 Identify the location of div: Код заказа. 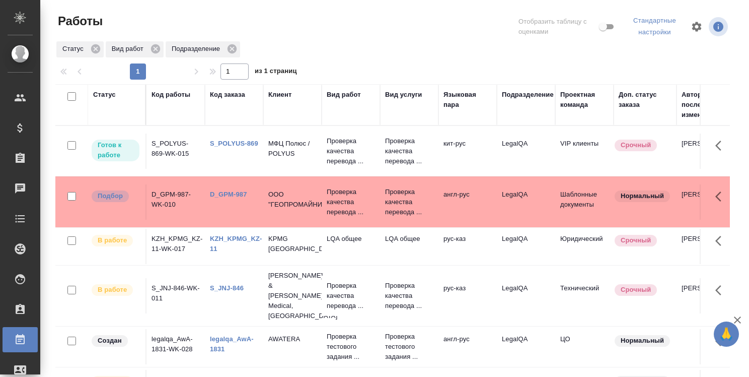
(228, 95).